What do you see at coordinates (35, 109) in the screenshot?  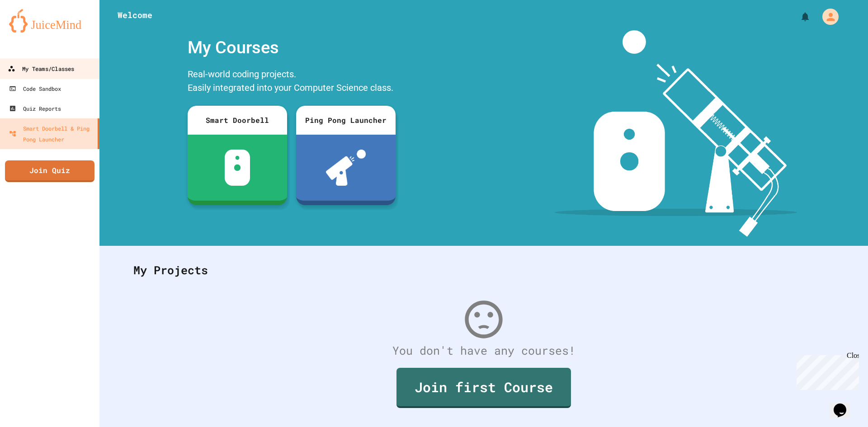 I see `div: Quiz Reports` at bounding box center [35, 109].